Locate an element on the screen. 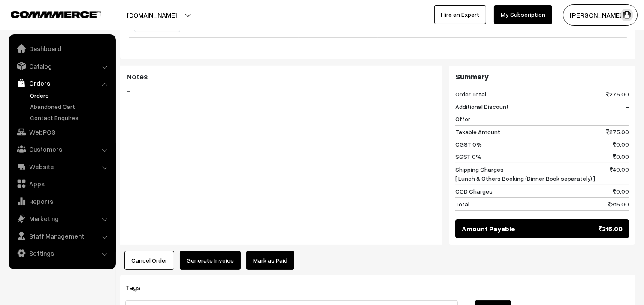 This screenshot has width=644, height=305. h3: Notes is located at coordinates (281, 76).